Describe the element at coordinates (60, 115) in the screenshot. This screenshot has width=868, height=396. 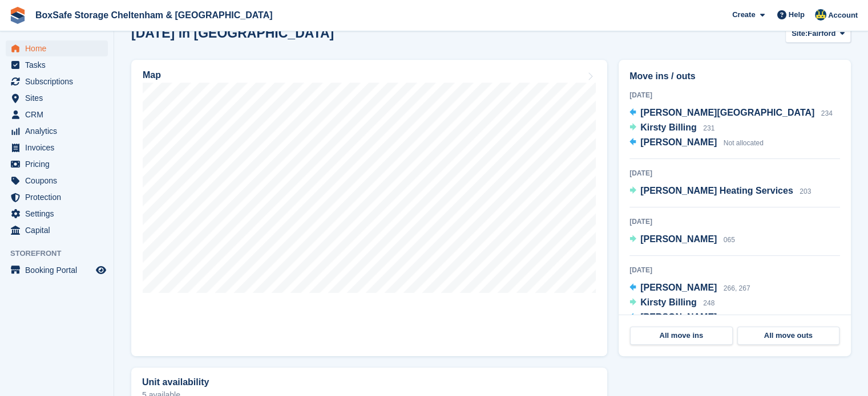
I see `span: CRM` at that location.